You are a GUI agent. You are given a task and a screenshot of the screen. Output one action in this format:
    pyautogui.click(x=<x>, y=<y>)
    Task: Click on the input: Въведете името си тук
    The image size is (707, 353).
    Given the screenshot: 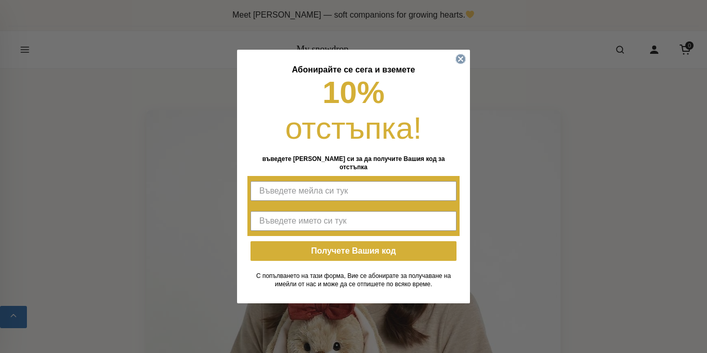 What is the action you would take?
    pyautogui.click(x=353, y=221)
    